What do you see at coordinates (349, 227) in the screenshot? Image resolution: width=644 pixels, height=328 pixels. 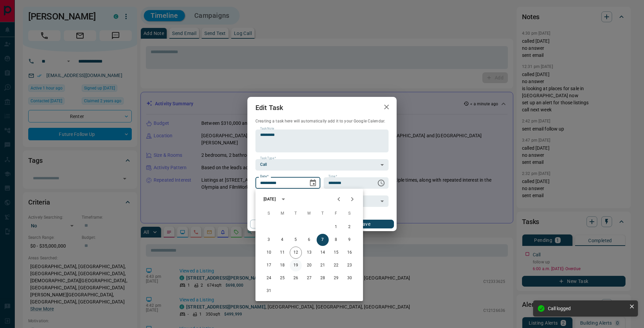 I see `button: 2` at bounding box center [349, 227].